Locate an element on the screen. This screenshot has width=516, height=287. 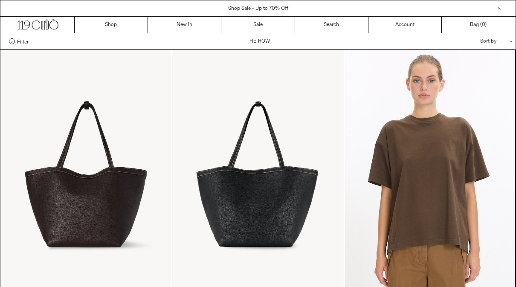
a: Shop is located at coordinates (111, 25).